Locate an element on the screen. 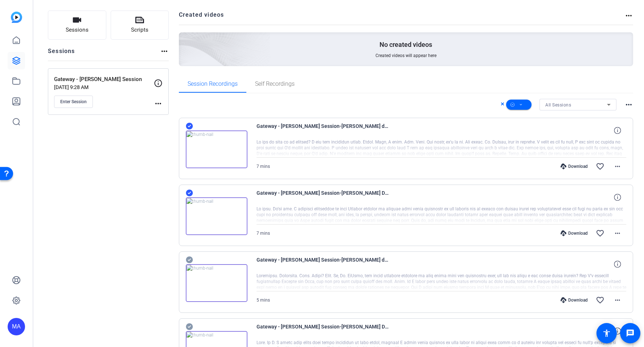  button: Sessions is located at coordinates (77, 25).